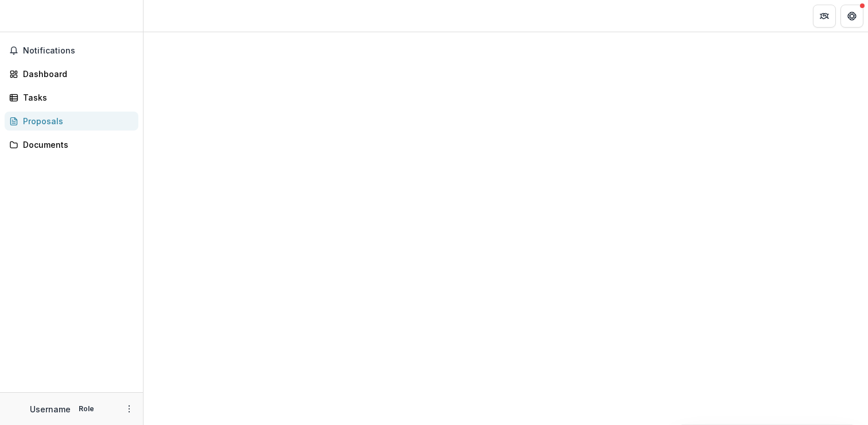 The height and width of the screenshot is (425, 868). Describe the element at coordinates (86, 409) in the screenshot. I see `p: Role` at that location.